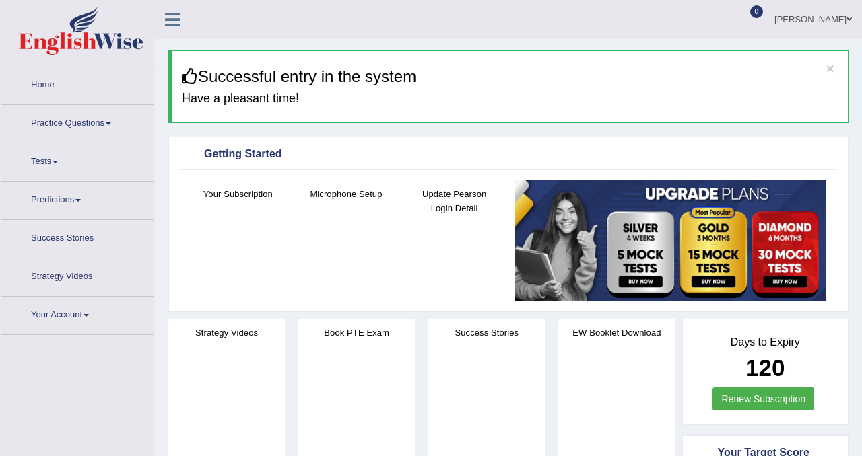 The height and width of the screenshot is (456, 862). I want to click on a: Predictions, so click(77, 199).